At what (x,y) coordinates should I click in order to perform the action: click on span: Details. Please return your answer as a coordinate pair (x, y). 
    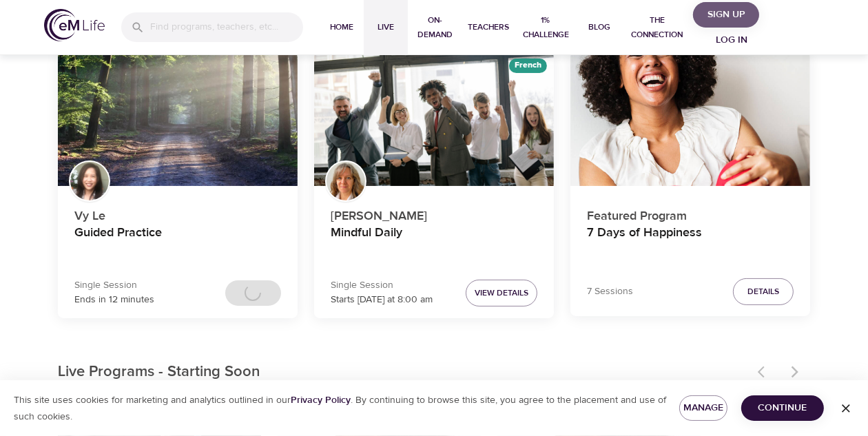
    Looking at the image, I should click on (764, 291).